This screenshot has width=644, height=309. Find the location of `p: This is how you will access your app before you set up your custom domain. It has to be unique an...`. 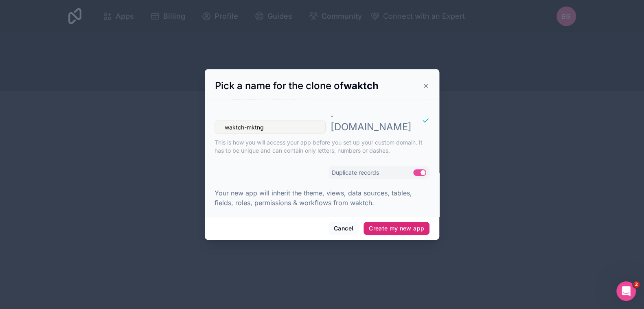

p: This is how you will access your app before you set up your custom domain. It has to be unique an... is located at coordinates (322, 147).